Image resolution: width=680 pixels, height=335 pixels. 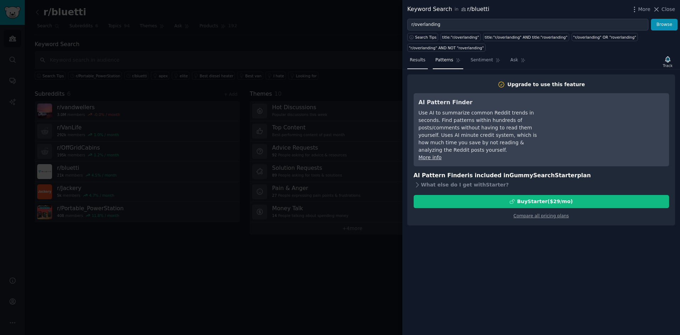 I want to click on button: Search Tips, so click(x=423, y=37).